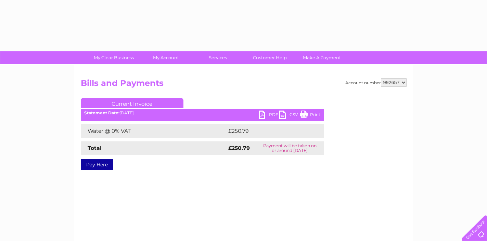 The height and width of the screenshot is (241, 487). I want to click on strong: £250.79, so click(239, 148).